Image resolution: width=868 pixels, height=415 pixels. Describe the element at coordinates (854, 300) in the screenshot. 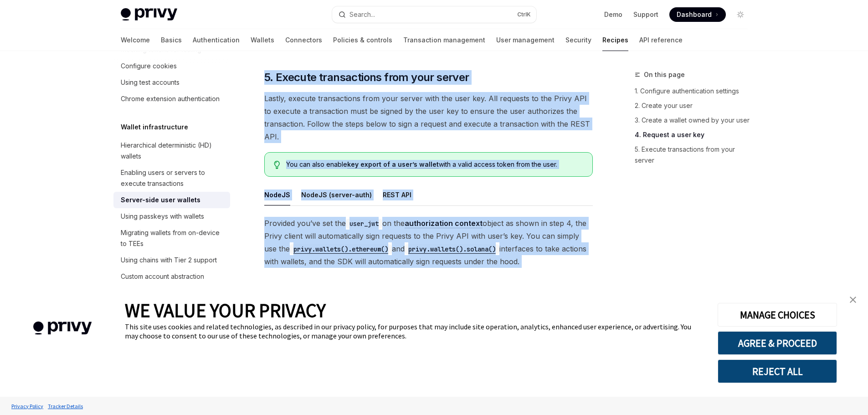

I see `img: close banner` at that location.